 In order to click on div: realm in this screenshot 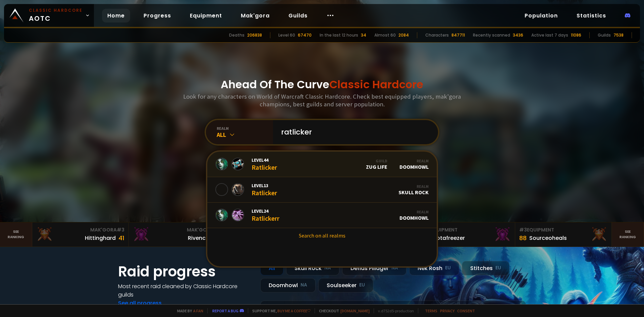, I will do `click(245, 128)`.